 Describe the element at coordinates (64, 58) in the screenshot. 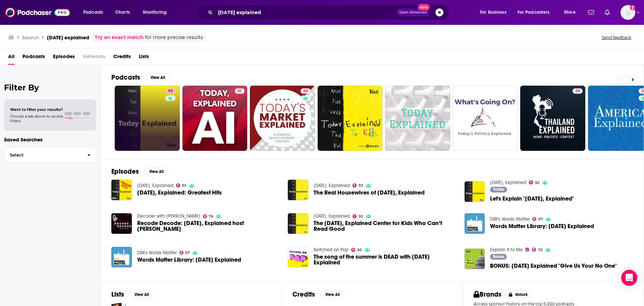

I see `span: Episodes` at that location.